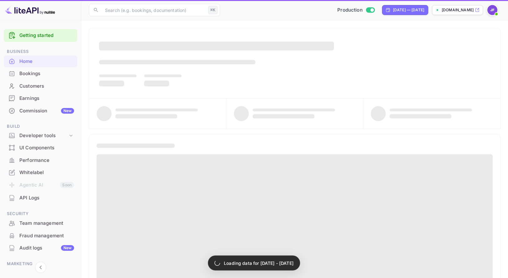 The image size is (508, 278). I want to click on div: Switch to Sandbox mode, so click(356, 10).